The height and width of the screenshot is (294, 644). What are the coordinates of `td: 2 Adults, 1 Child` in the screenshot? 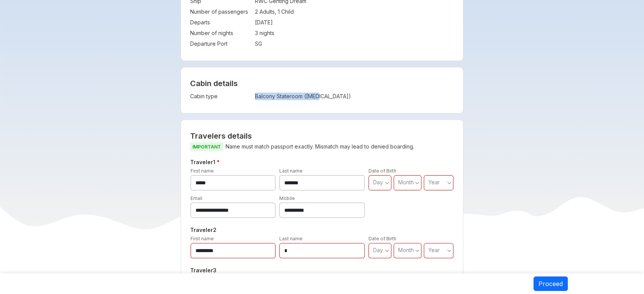 It's located at (354, 12).